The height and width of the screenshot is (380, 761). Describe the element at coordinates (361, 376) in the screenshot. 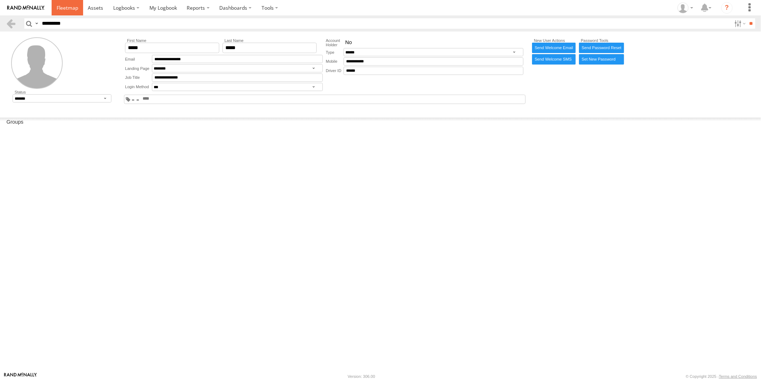

I see `div: Version: 306.00` at that location.